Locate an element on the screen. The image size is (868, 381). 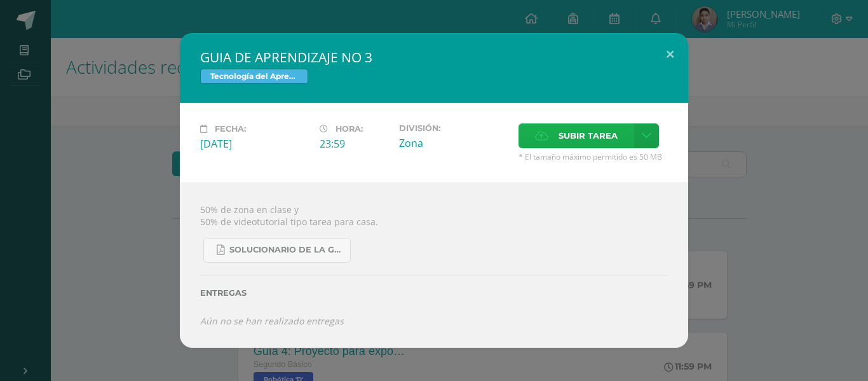
div: 50% de zona en clase y 50% de videotutorial tipo tarea para casa. is located at coordinates (434, 265).